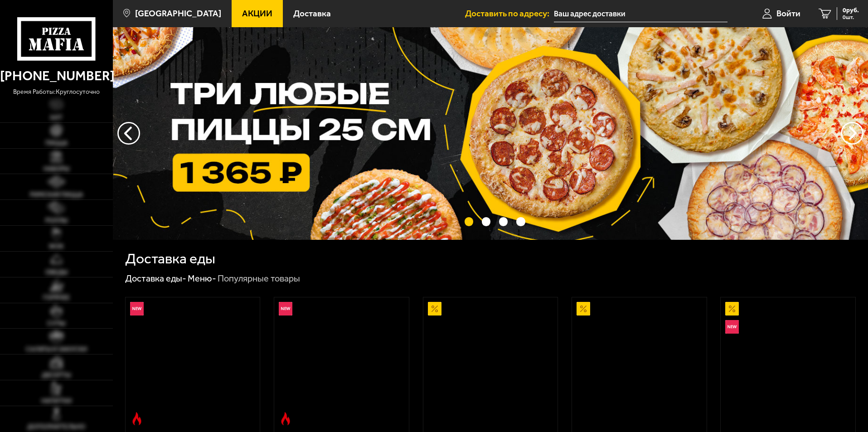 This screenshot has height=432, width=868. What do you see at coordinates (56, 401) in the screenshot?
I see `span: Напитки` at bounding box center [56, 401].